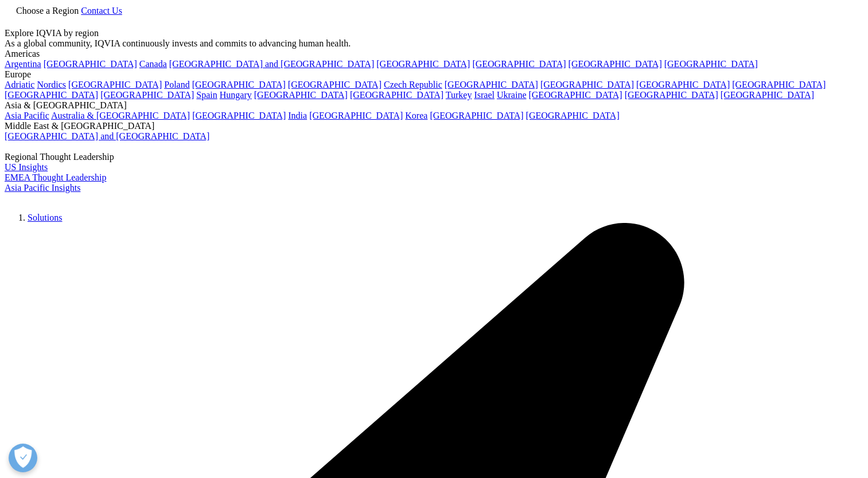  I want to click on button: Open Preferences, so click(23, 458).